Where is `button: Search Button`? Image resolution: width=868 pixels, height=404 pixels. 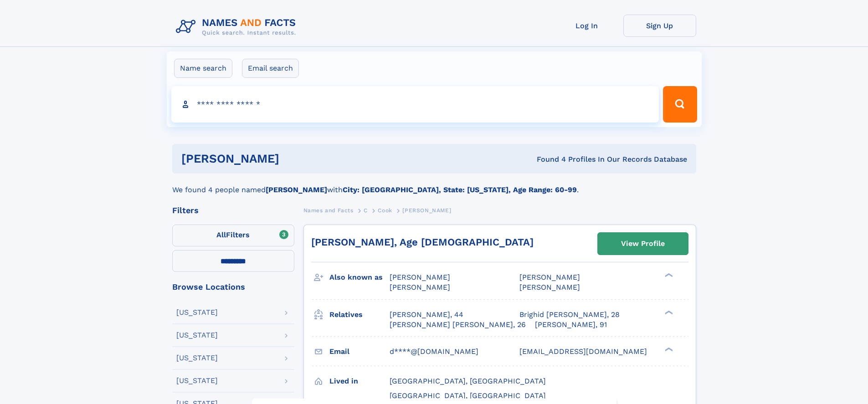 button: Search Button is located at coordinates (680, 105).